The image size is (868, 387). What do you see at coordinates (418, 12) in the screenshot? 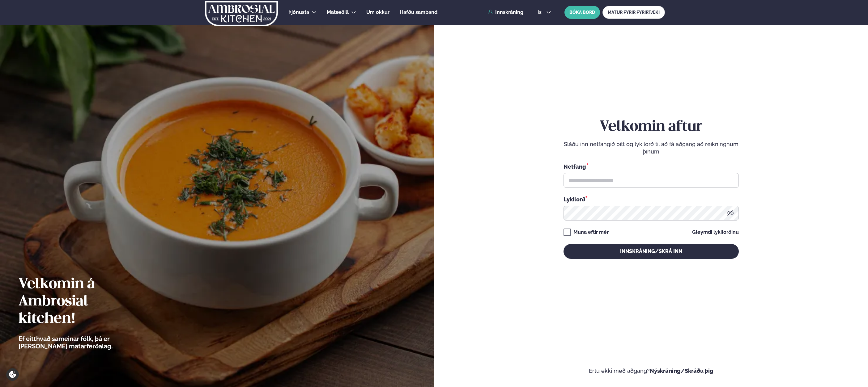
I see `a: Hafðu samband` at bounding box center [418, 12].